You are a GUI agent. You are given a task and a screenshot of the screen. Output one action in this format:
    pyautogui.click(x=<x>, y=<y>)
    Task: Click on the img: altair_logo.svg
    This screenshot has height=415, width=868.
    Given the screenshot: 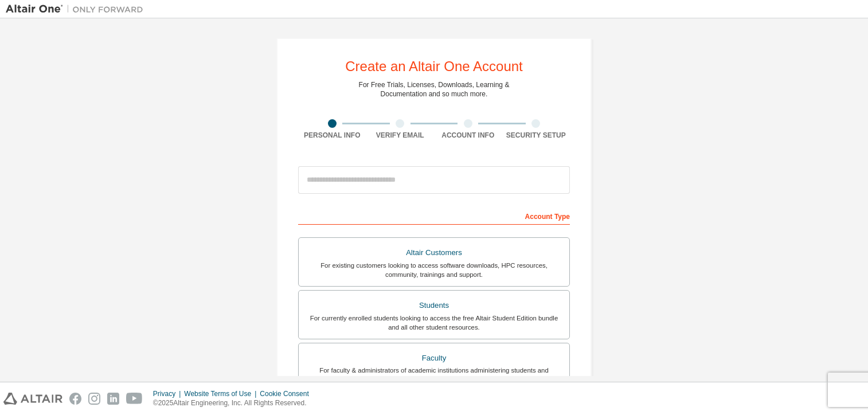 What is the action you would take?
    pyautogui.click(x=33, y=398)
    